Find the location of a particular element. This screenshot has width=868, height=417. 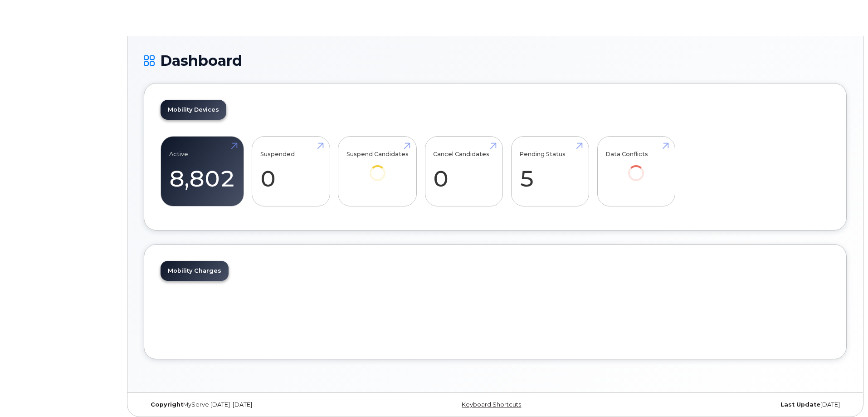

a: Mobility Charges is located at coordinates (195, 271).